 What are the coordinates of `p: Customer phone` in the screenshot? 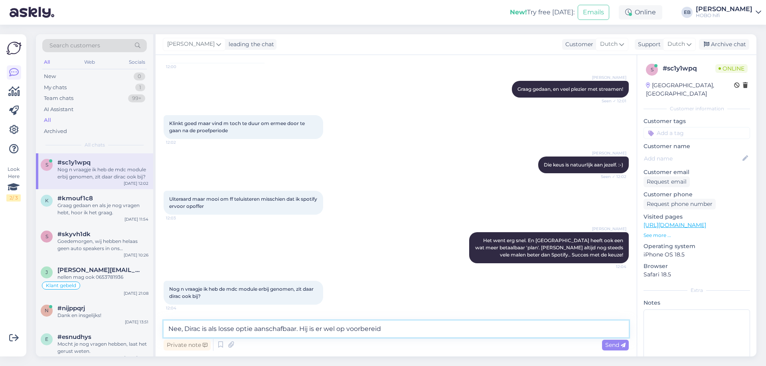 It's located at (696, 195).